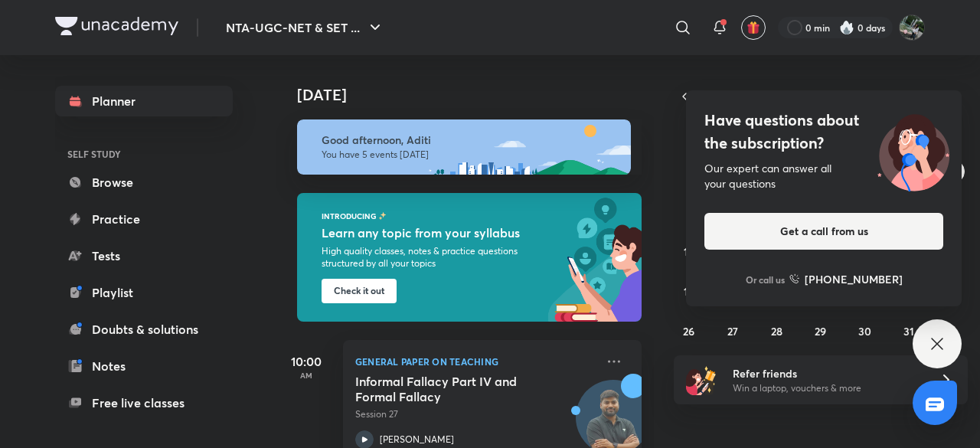  What do you see at coordinates (733, 331) in the screenshot?
I see `abbr: October 27, 2025` at bounding box center [733, 331].